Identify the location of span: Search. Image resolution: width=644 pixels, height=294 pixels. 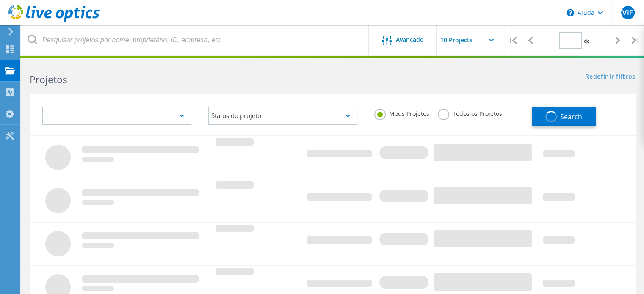
(571, 117).